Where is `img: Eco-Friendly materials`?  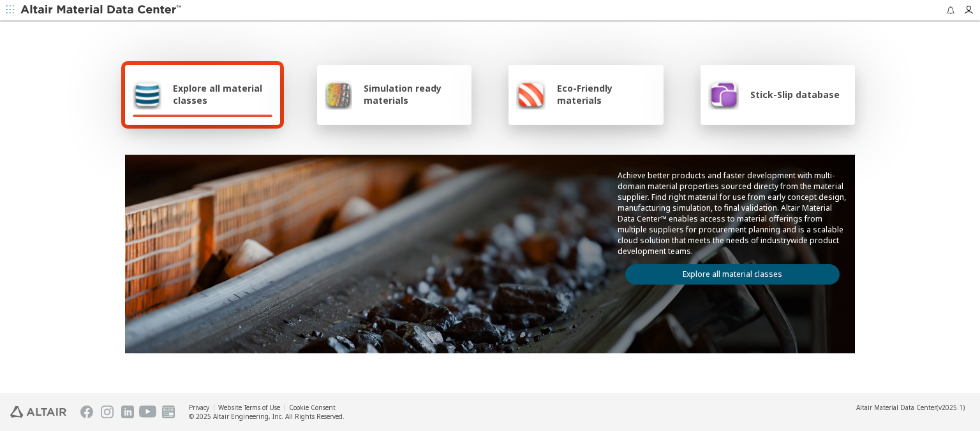 img: Eco-Friendly materials is located at coordinates (531, 94).